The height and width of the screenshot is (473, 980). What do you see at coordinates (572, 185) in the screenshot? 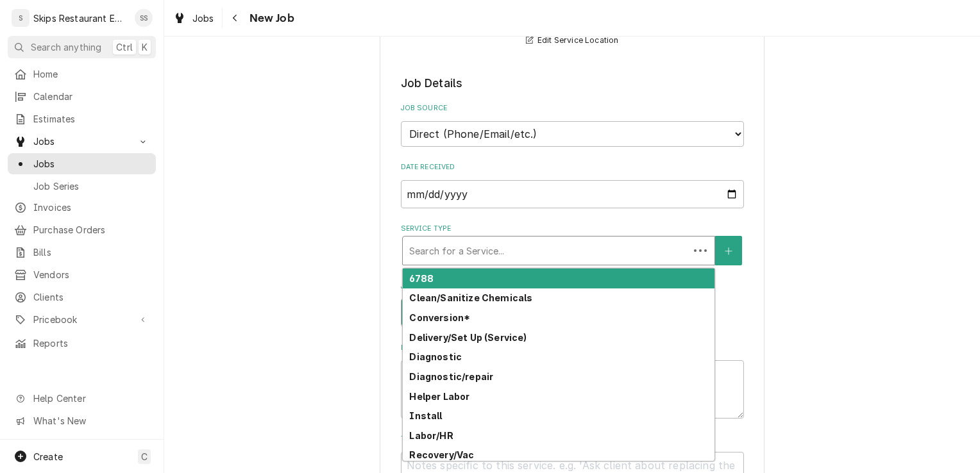
I see `div: Date Received` at bounding box center [572, 185].